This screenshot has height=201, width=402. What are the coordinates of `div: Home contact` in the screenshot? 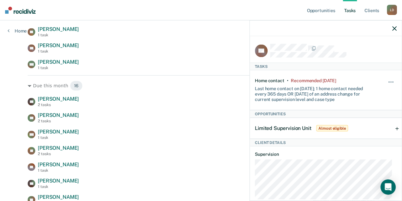 It's located at (270, 80).